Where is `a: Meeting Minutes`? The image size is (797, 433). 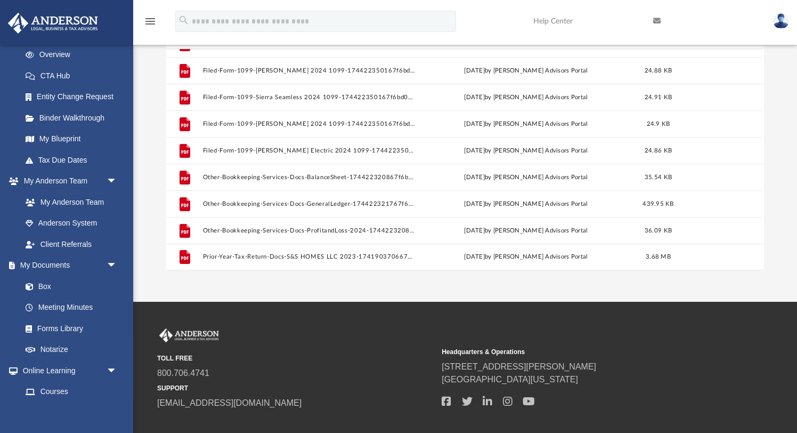 a: Meeting Minutes is located at coordinates (71, 307).